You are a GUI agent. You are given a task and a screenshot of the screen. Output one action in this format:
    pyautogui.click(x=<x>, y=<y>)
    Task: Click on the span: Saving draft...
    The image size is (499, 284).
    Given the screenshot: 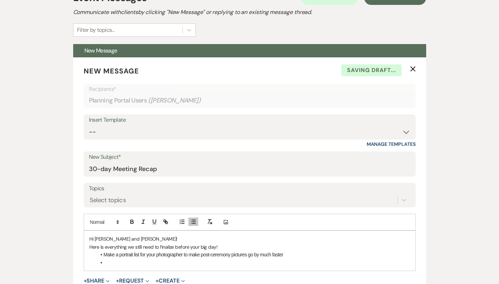 What is the action you would take?
    pyautogui.click(x=372, y=70)
    